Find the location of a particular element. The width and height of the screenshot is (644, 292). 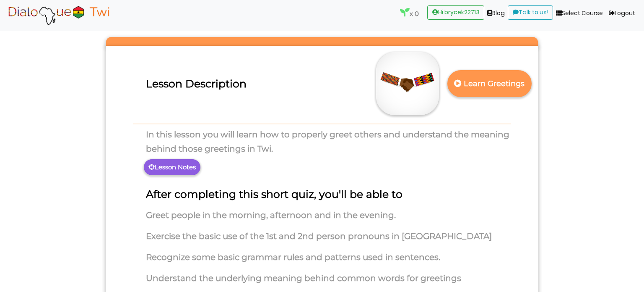

li: Recognize some basic grammar rules and patterns used in sentences. is located at coordinates (322, 261).